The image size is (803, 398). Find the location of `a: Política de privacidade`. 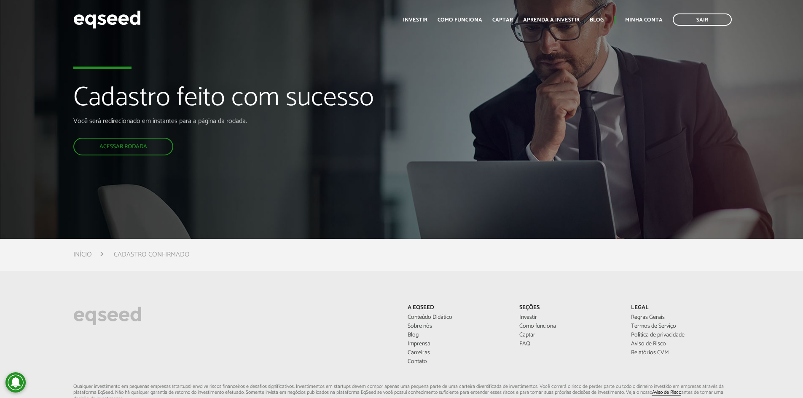

a: Política de privacidade is located at coordinates (680, 336).